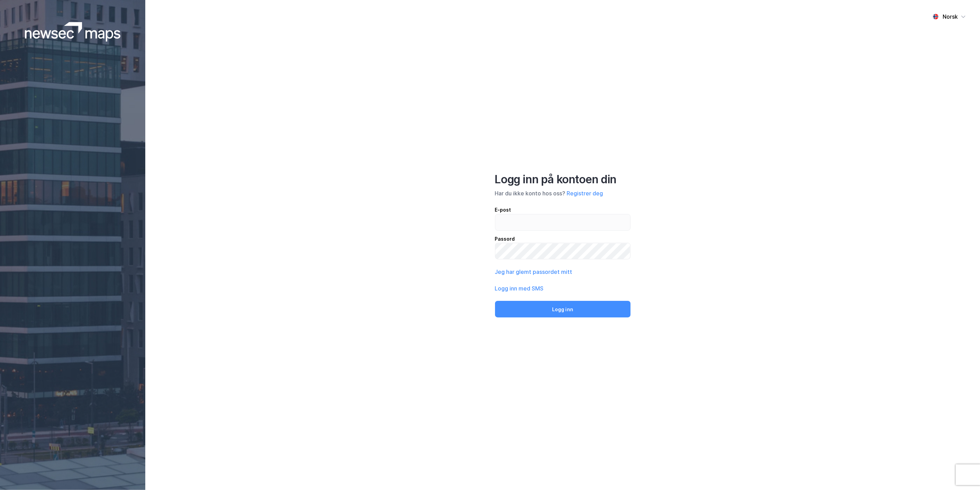 This screenshot has width=980, height=490. Describe the element at coordinates (519, 288) in the screenshot. I see `button: Logg inn med SMS` at that location.